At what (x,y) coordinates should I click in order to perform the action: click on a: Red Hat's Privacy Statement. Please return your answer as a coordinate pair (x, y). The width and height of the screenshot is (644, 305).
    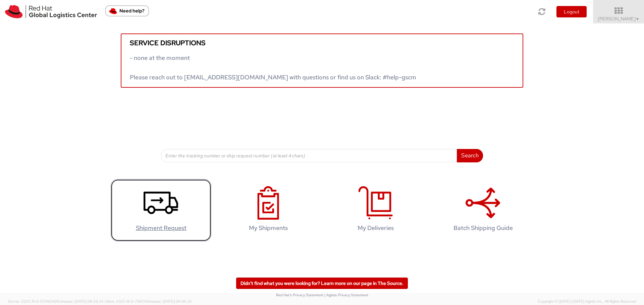
    Looking at the image, I should click on (299, 295).